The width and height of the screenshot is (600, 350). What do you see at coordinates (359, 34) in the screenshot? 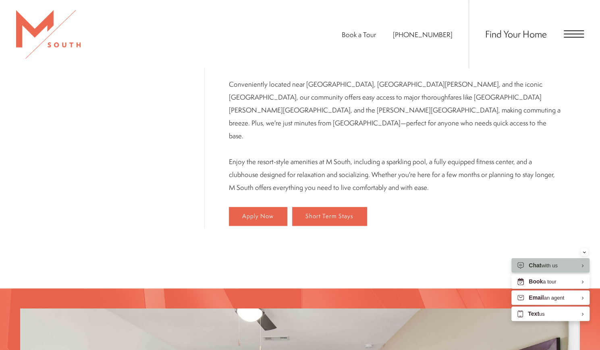
I see `span: Book a Tour` at bounding box center [359, 34].